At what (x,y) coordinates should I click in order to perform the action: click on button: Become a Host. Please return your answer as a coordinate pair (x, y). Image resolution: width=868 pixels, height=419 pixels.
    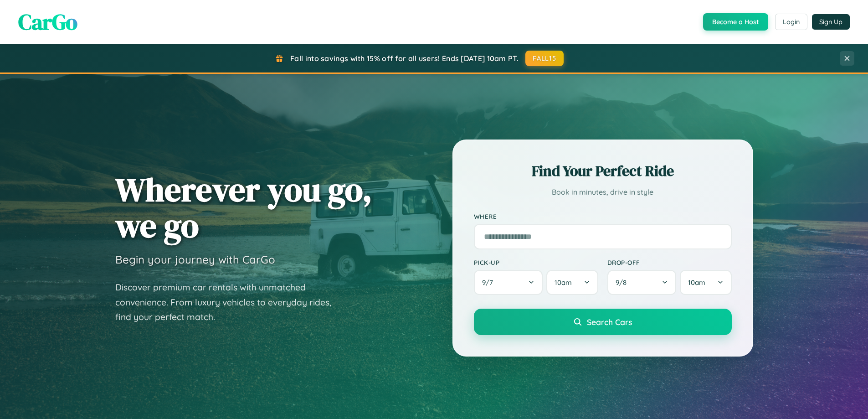
    Looking at the image, I should click on (736, 21).